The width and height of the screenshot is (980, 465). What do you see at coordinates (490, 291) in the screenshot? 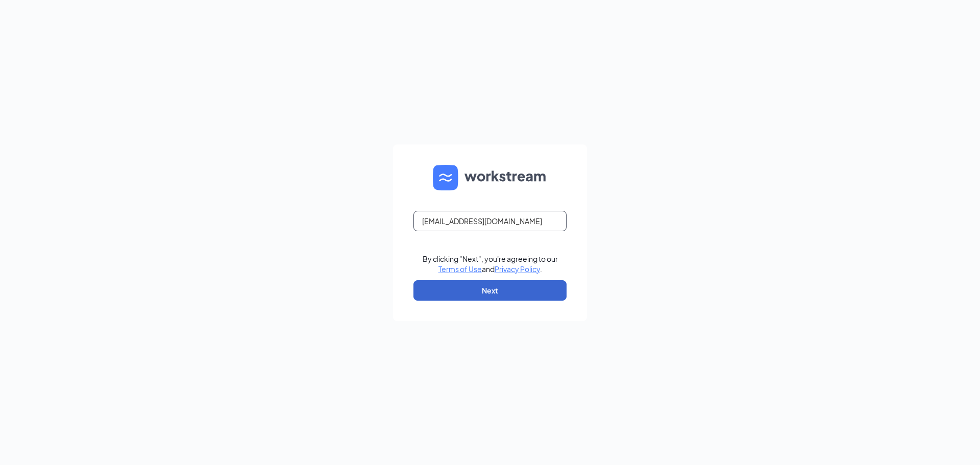
I see `button: Next` at bounding box center [490, 291].